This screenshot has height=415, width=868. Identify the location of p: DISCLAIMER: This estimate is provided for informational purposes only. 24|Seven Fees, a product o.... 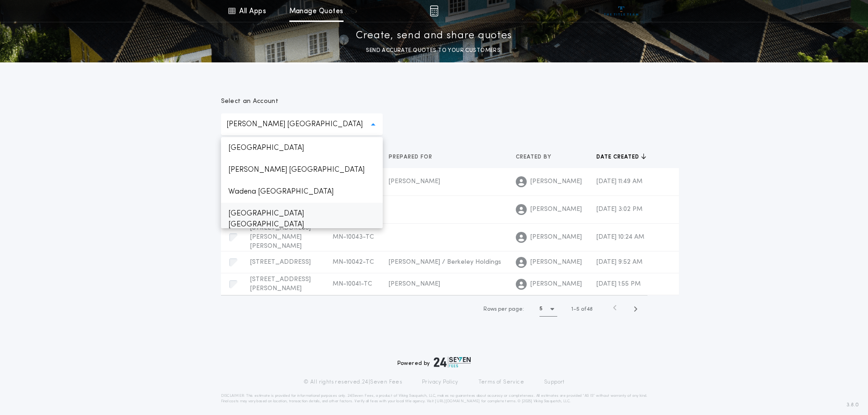
(434, 398).